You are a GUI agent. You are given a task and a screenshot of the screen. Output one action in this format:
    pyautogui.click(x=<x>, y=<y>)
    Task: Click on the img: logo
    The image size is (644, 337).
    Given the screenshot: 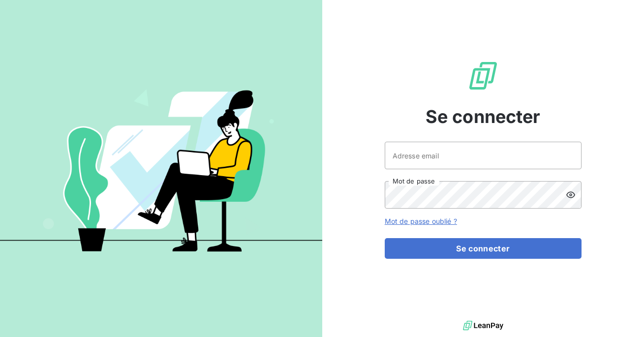 What is the action you would take?
    pyautogui.click(x=483, y=325)
    